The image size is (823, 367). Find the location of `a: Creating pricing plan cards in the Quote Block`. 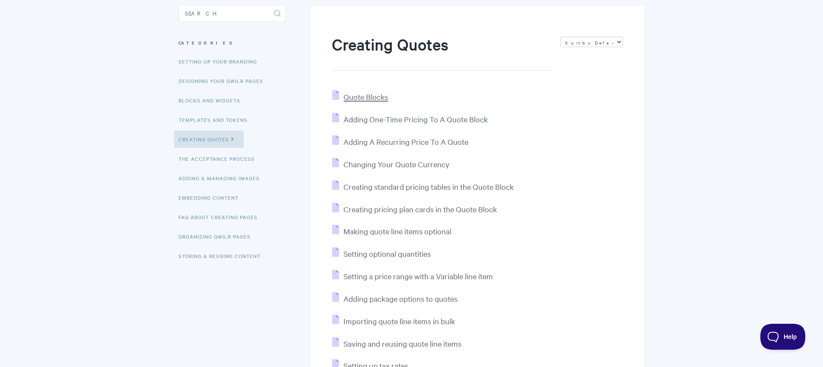

a: Creating pricing plan cards in the Quote Block is located at coordinates (414, 209).